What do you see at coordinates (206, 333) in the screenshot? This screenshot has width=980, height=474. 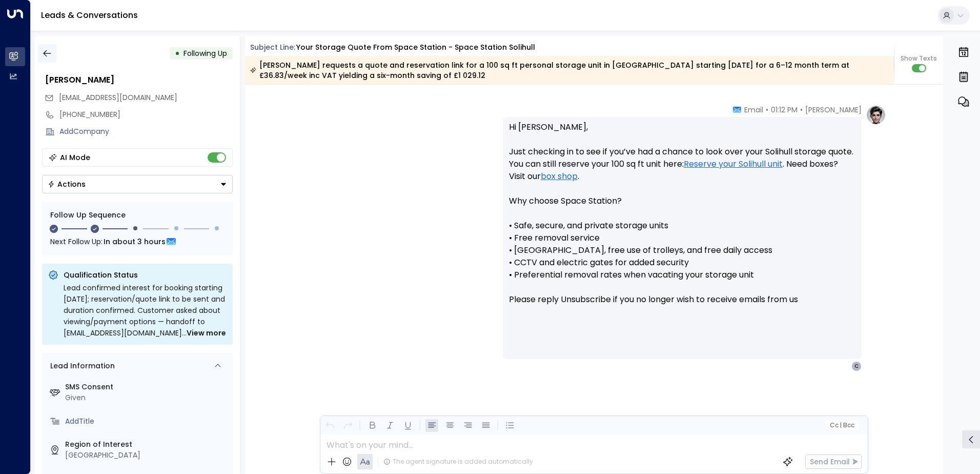 I see `span: View more` at bounding box center [206, 333].